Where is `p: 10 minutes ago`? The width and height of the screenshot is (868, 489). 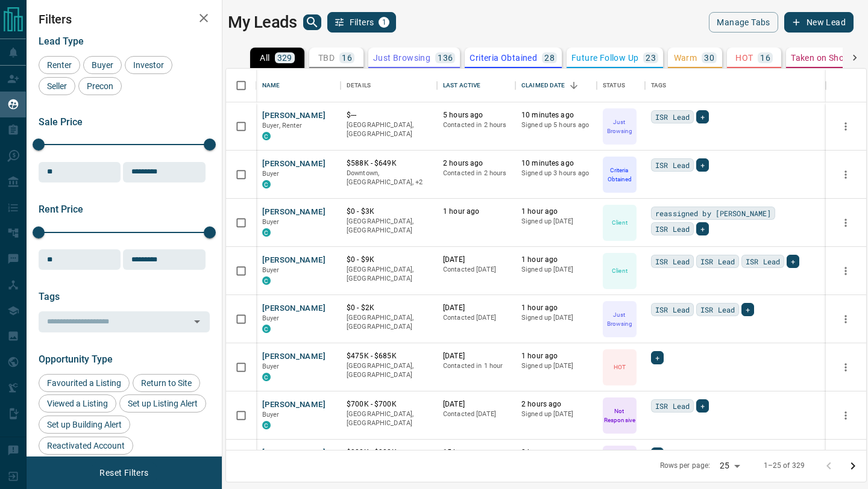 p: 10 minutes ago is located at coordinates (556, 115).